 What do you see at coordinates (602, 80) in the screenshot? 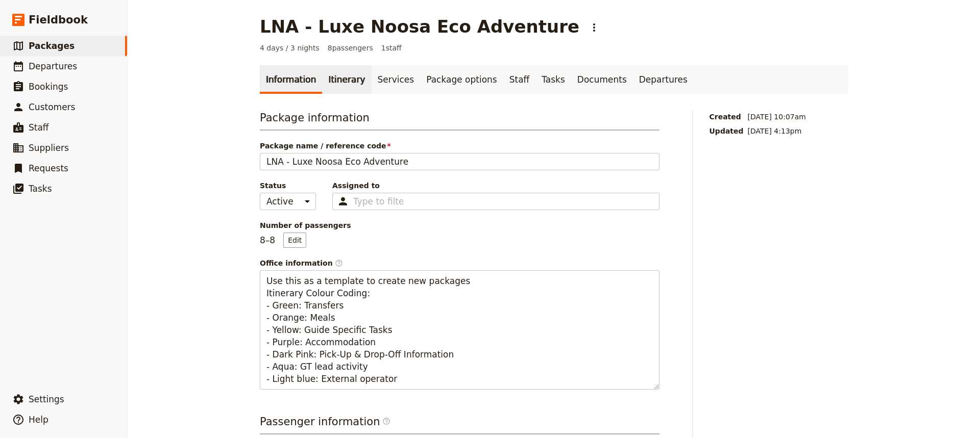
I see `a: Documents` at bounding box center [602, 80].